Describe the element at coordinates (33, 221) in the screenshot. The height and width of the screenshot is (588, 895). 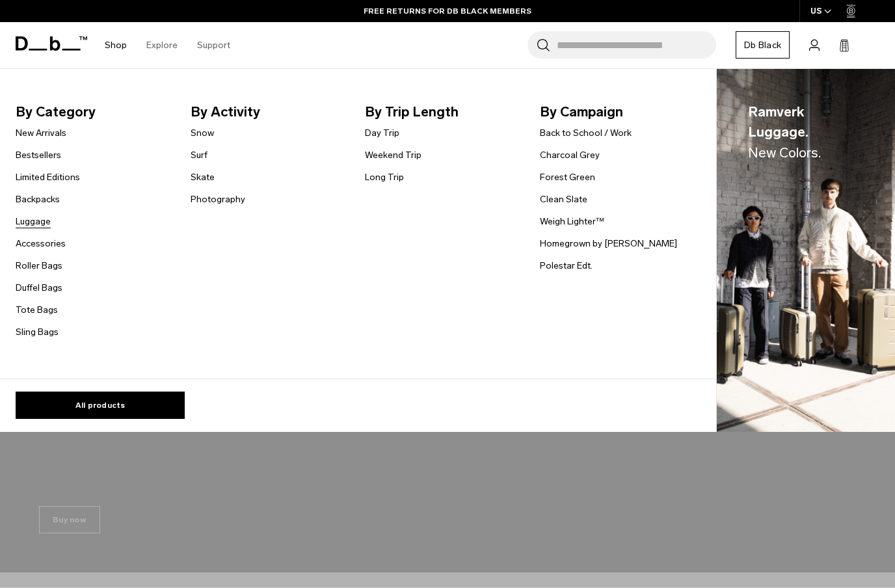
I see `a: Luggage` at that location.